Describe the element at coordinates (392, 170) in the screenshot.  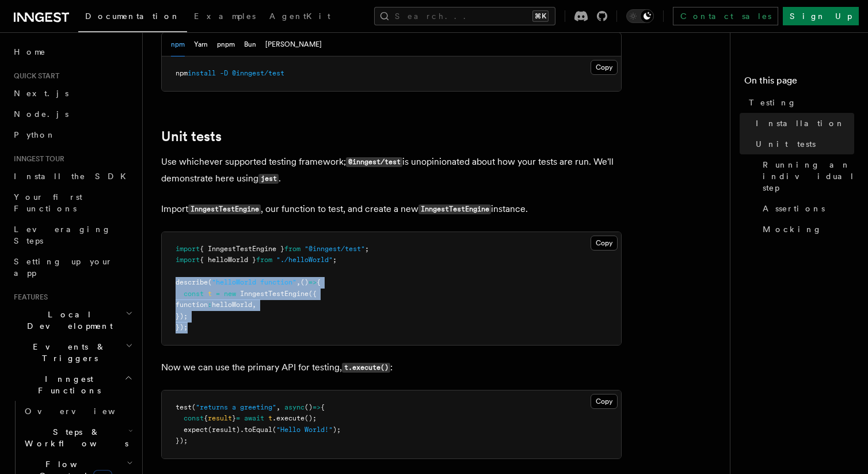
I see `p: Use whichever supported testing framework; is unopinionated about how your tests are run. We'll d...` at that location.